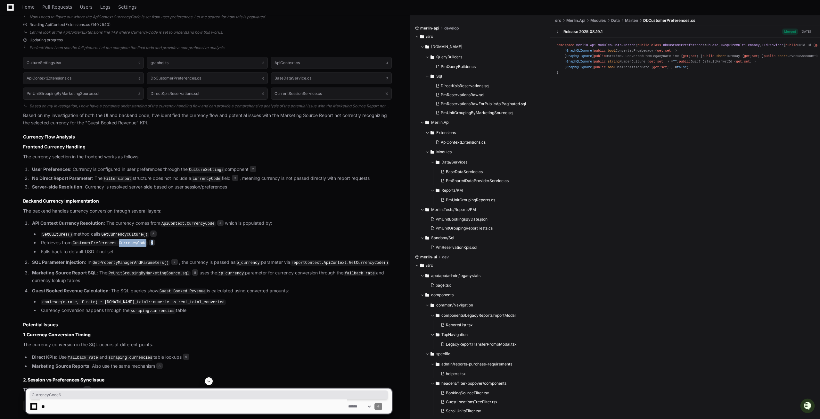 The height and width of the screenshot is (419, 820). What do you see at coordinates (8, 8) in the screenshot?
I see `button: Open customer support` at bounding box center [8, 8].